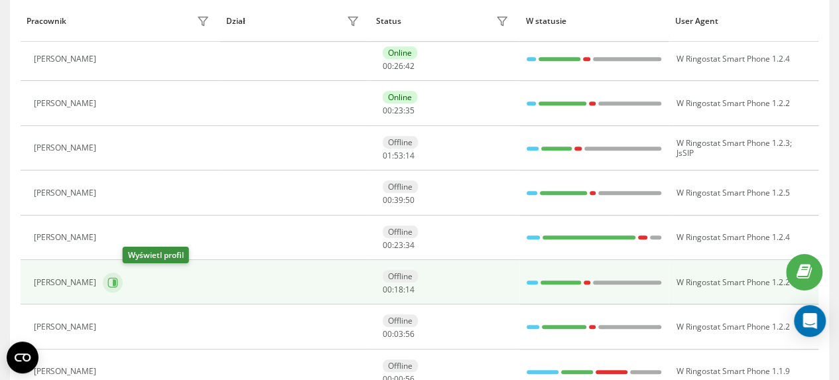 This screenshot has width=839, height=380. I want to click on span: 01, so click(387, 155).